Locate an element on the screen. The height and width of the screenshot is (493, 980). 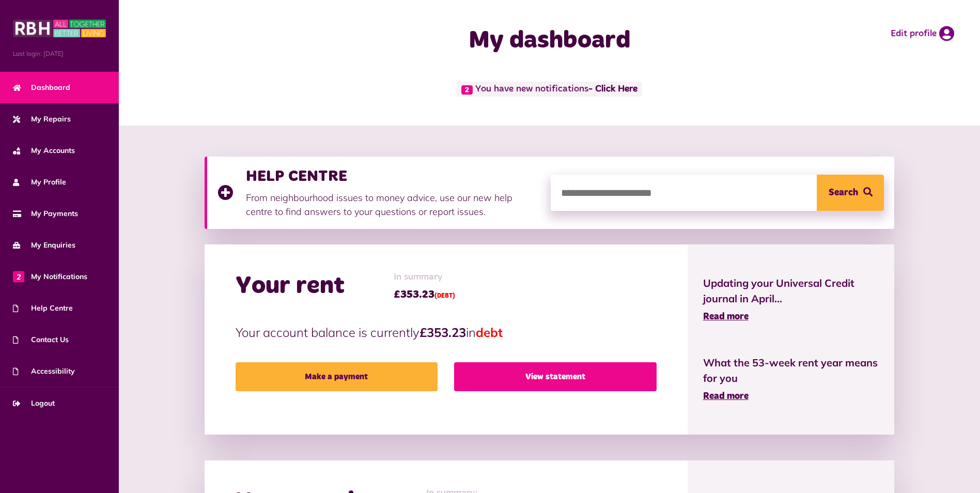
h1: My dashboard is located at coordinates (550, 41).